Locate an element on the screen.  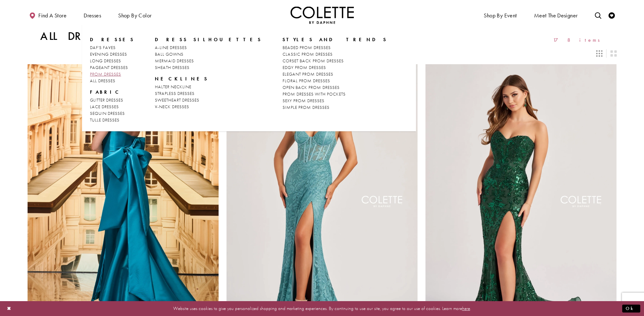
a: LONG DRESSES is located at coordinates (112, 61).